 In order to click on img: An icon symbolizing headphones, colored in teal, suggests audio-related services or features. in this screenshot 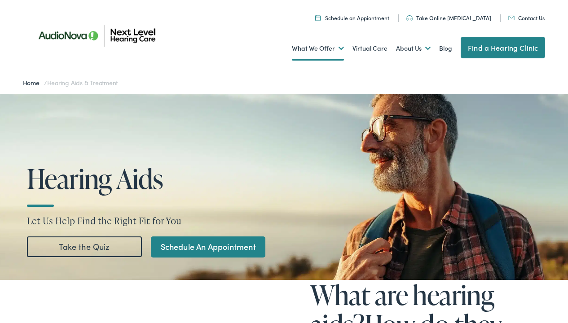, I will do `click(410, 18)`.